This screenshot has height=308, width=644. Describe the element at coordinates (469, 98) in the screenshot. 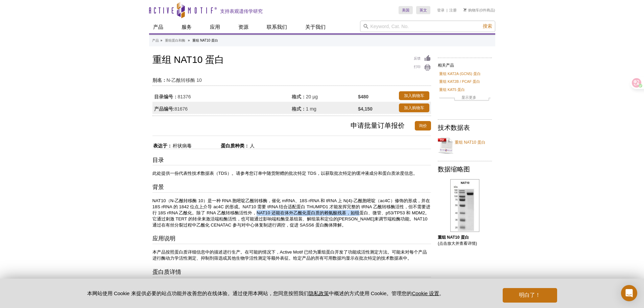

I see `font: 显示更多` at that location.